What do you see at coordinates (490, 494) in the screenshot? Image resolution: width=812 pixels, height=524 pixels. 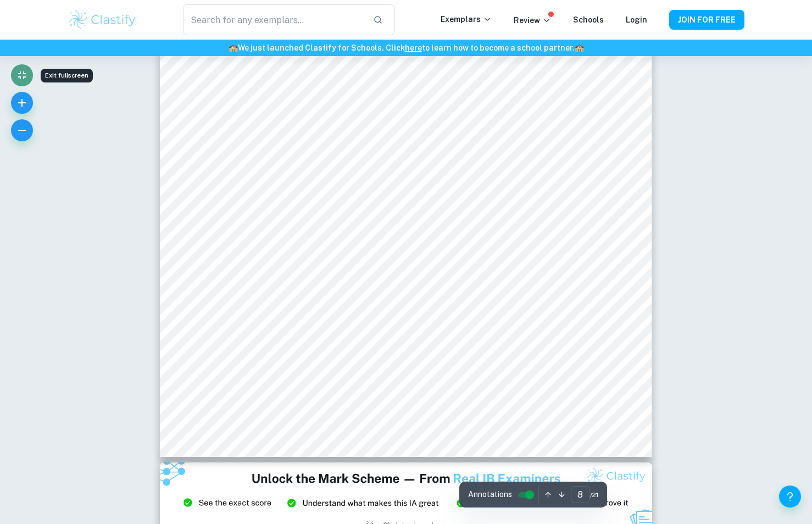 I see `span: Annotations` at bounding box center [490, 494].